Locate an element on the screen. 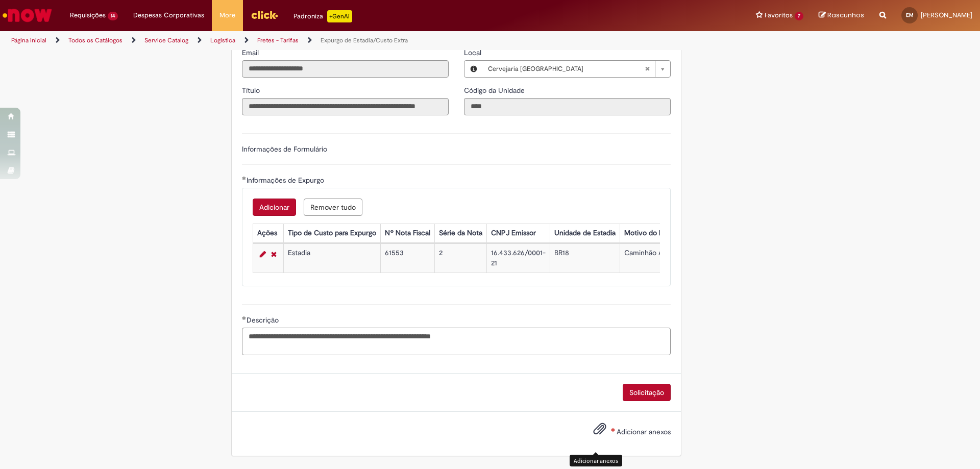  span: Local is located at coordinates (473, 52).